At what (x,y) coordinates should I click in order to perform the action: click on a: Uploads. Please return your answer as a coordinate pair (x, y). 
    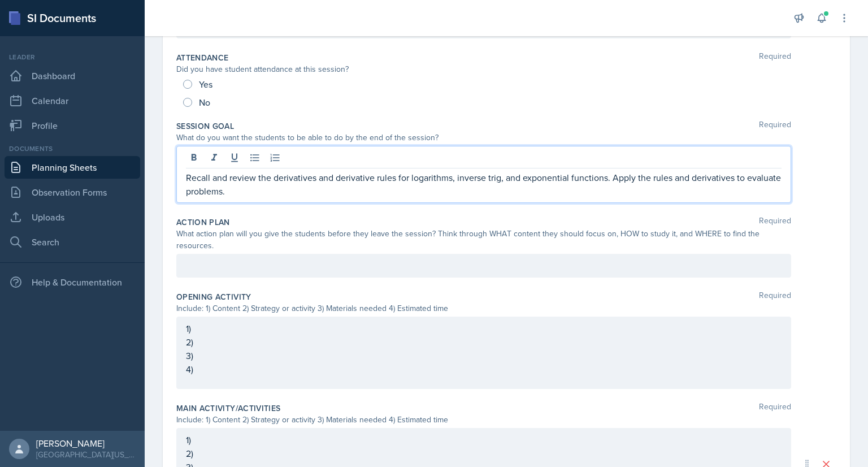
    Looking at the image, I should click on (72, 217).